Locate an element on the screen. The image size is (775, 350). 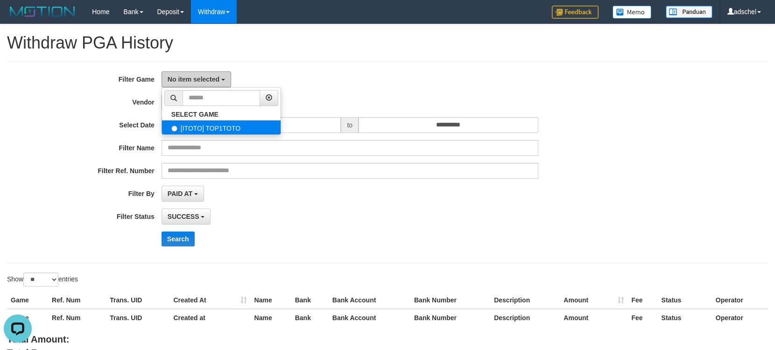
h1: Withdraw PGA History is located at coordinates (388, 43).